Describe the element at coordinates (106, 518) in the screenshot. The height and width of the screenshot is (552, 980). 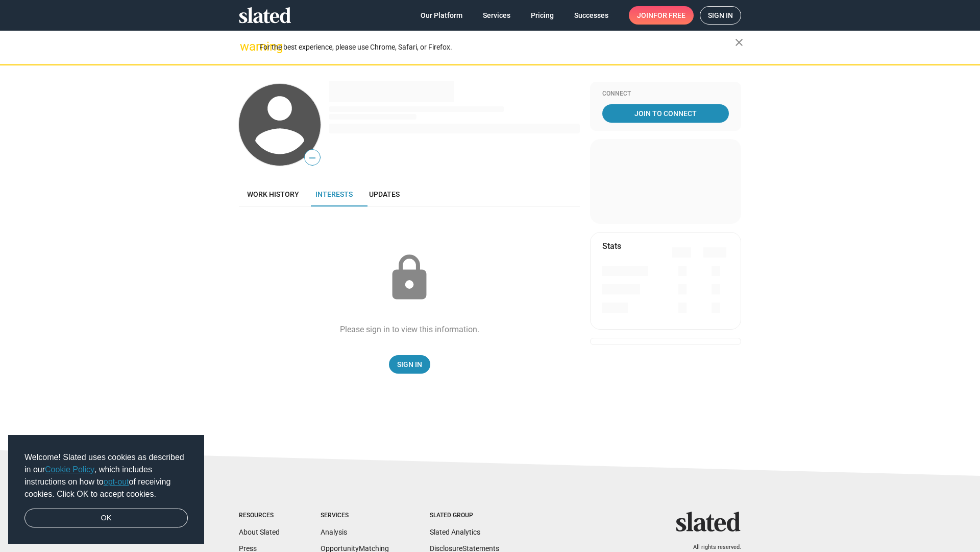
I see `a: dismiss cookie message` at that location.